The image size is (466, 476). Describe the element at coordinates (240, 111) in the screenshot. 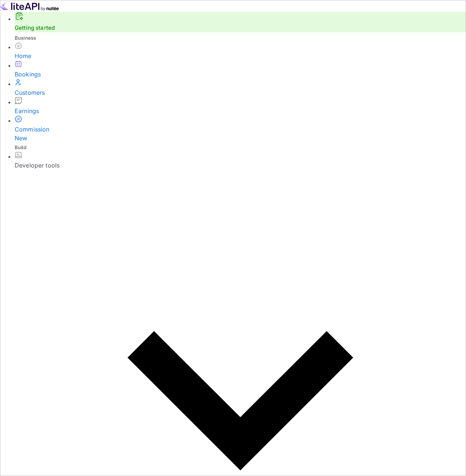

I see `div: Earnings` at that location.